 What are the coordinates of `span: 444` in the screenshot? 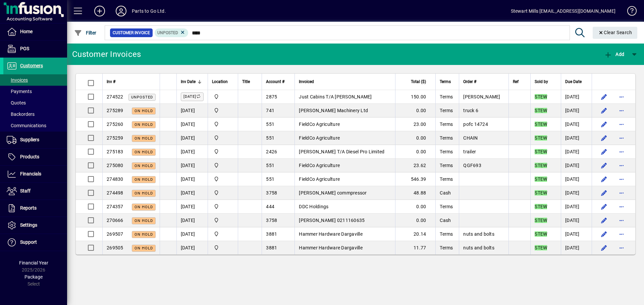 It's located at (270, 207).